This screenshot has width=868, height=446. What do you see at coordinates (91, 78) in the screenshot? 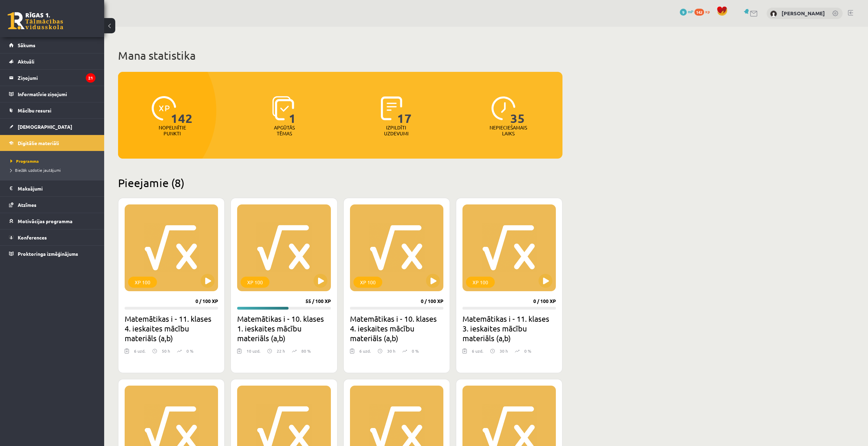
I see `i: 21` at bounding box center [91, 78].